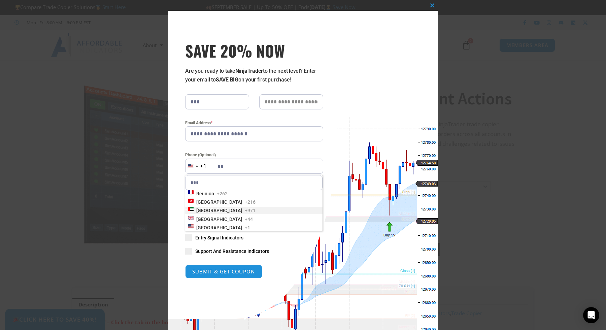 The image size is (606, 330). I want to click on button: SUBMIT & GET COUPON, so click(224, 271).